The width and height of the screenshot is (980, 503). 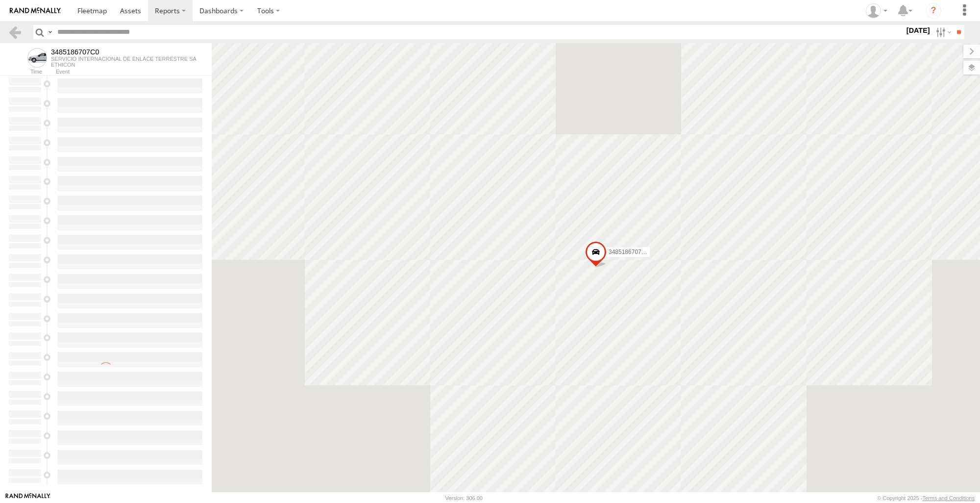 I want to click on div: Version: 306.00, so click(x=464, y=498).